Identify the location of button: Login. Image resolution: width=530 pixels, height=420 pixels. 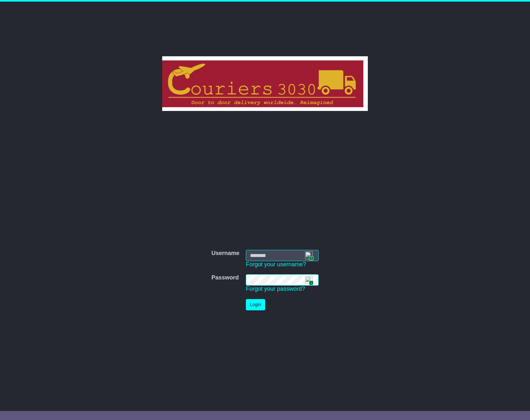
(255, 305).